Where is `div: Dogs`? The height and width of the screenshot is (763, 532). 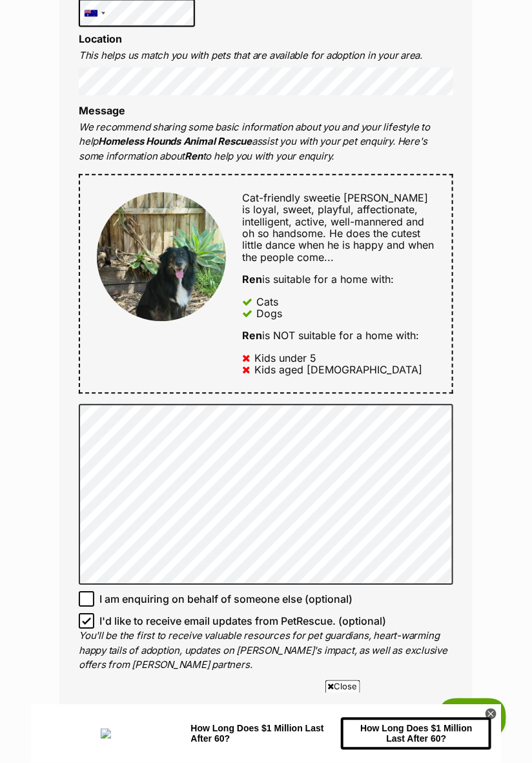 div: Dogs is located at coordinates (270, 314).